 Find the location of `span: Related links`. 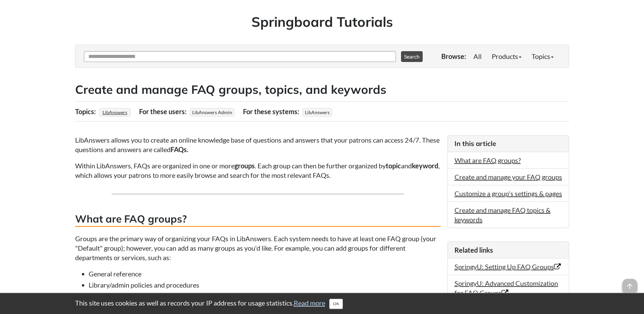

span: Related links is located at coordinates (474, 250).